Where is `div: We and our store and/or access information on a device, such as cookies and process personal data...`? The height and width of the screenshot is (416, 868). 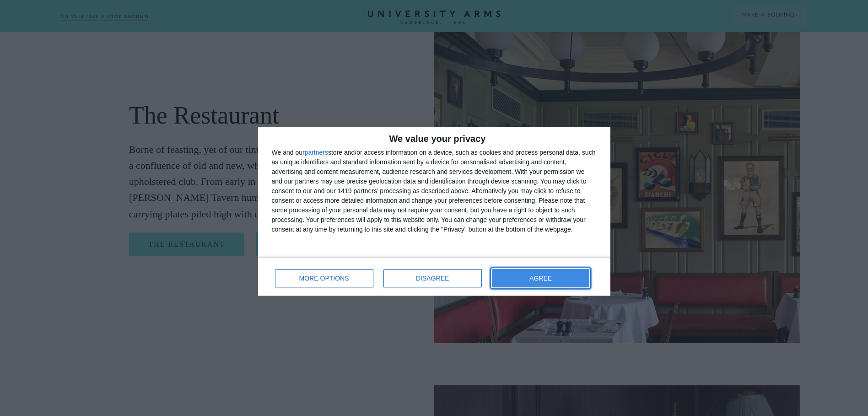
div: We and our store and/or access information on a device, such as cookies and process personal data... is located at coordinates (434, 191).